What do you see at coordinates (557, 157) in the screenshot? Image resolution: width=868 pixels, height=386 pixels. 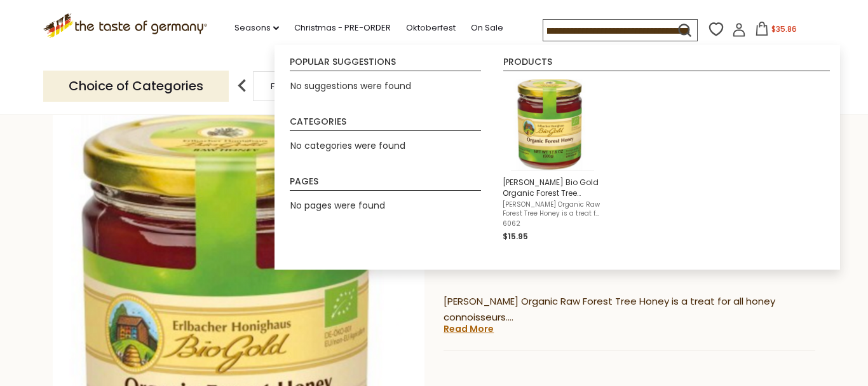 I see `div: Instant Search Results` at bounding box center [557, 157].